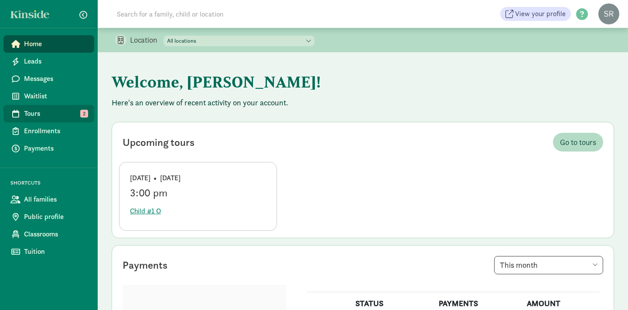 The image size is (628, 310). Describe the element at coordinates (535, 14) in the screenshot. I see `a: View your profile` at that location.